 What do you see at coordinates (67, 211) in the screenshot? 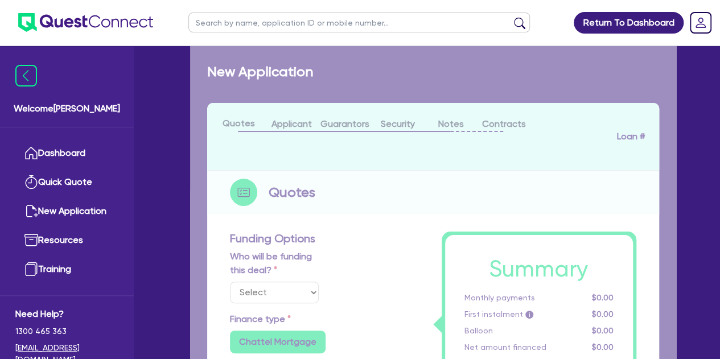
I see `a: New Application` at bounding box center [67, 211].